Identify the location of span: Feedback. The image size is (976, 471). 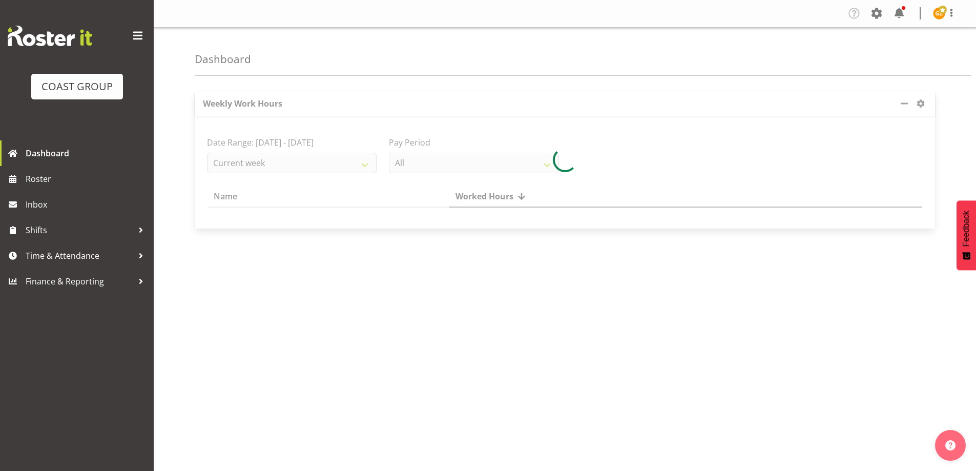
(966, 228).